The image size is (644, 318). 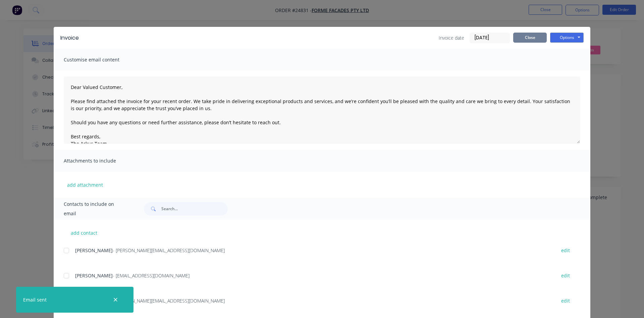 I want to click on textarea: Dear Valued Customer, Please find attached the invoice for your recent order. We take pride in de..., so click(x=322, y=110).